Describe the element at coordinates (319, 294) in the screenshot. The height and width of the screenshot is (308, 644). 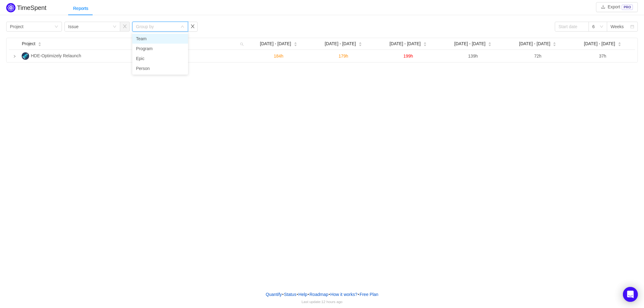
I see `a: Roadmap` at that location.